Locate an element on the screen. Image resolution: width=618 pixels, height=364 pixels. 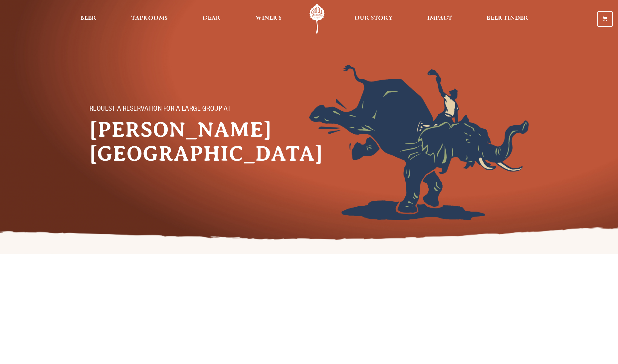
span: Impact is located at coordinates (440, 18).